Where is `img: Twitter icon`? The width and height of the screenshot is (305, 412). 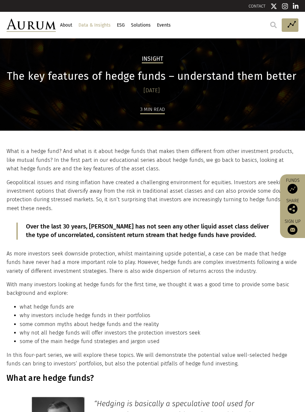
img: Twitter icon is located at coordinates (274, 6).